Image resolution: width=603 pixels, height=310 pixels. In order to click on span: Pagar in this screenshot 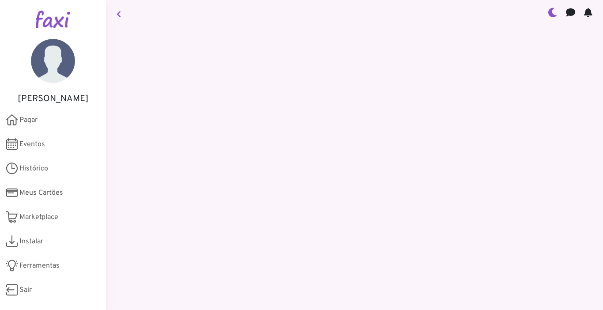, I will do `click(28, 120)`.